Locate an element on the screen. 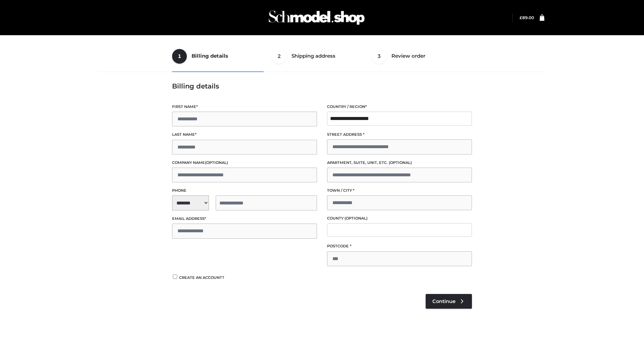 The height and width of the screenshot is (362, 644). label: Country / Region is located at coordinates (399, 106).